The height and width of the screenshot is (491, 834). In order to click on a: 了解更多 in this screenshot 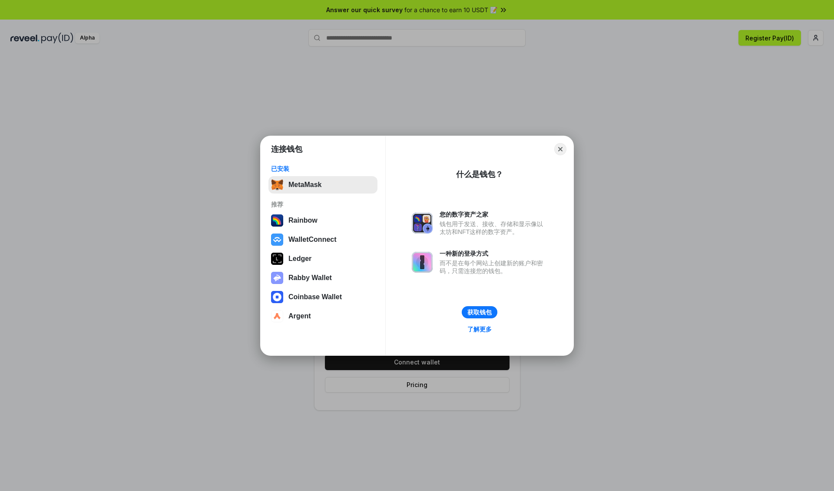, I will do `click(480, 329)`.